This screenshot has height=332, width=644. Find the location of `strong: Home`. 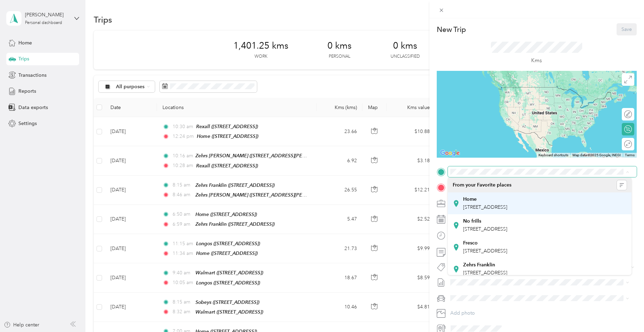

strong: Home is located at coordinates (470, 199).